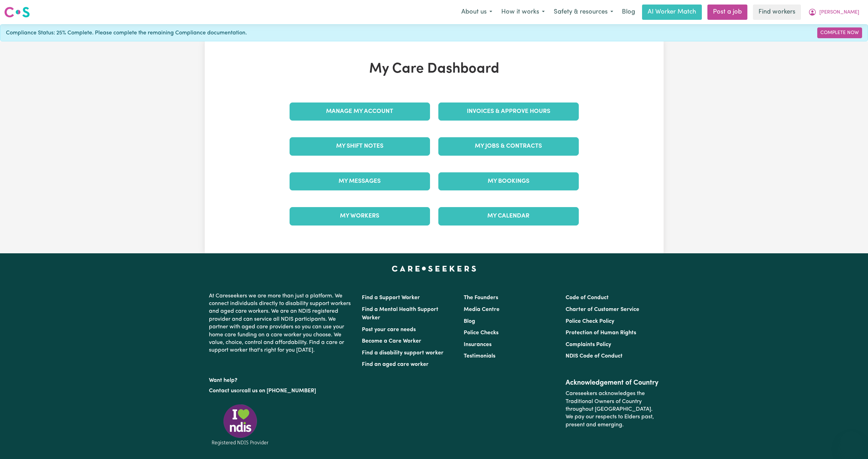  What do you see at coordinates (281, 379) in the screenshot?
I see `p: Want help?` at bounding box center [281, 379].